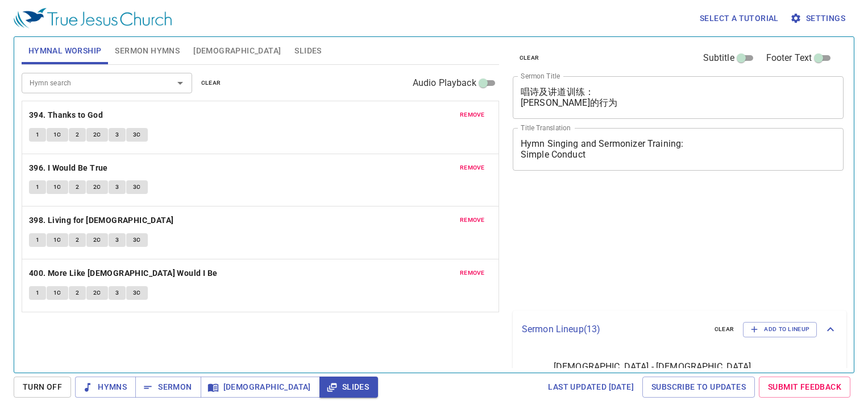 The image size is (868, 413). Describe the element at coordinates (42, 387) in the screenshot. I see `button: Turn Off` at that location.